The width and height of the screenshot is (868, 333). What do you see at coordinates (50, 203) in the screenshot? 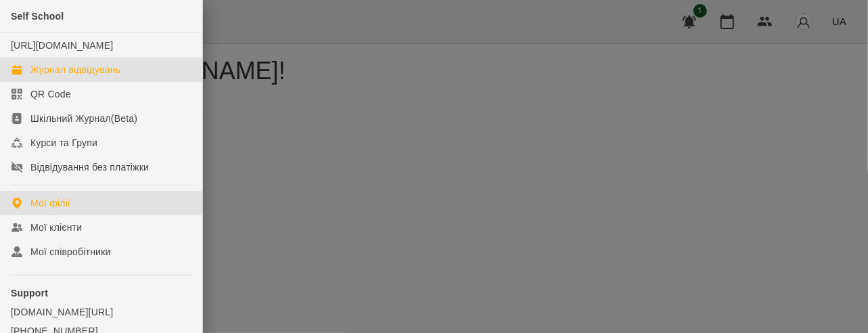
I see `div: Мої філії` at bounding box center [50, 203].